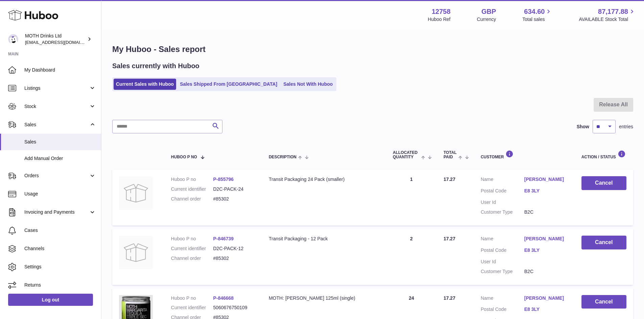  Describe the element at coordinates (626, 127) in the screenshot. I see `span: entries` at that location.